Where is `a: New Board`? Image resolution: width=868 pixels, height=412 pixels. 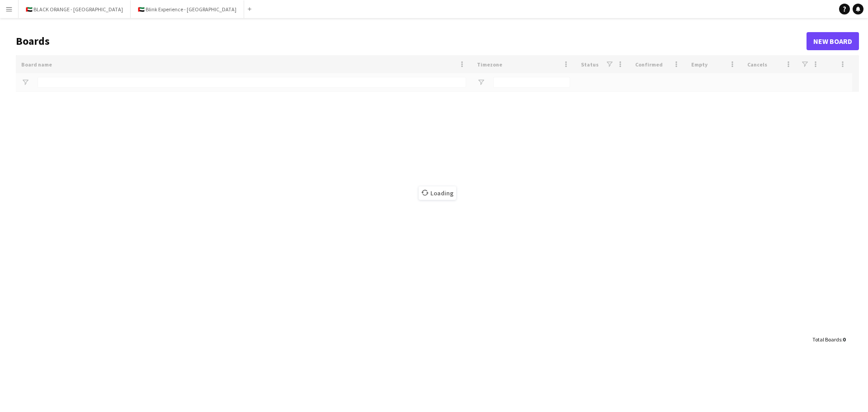 a: New Board is located at coordinates (833, 41).